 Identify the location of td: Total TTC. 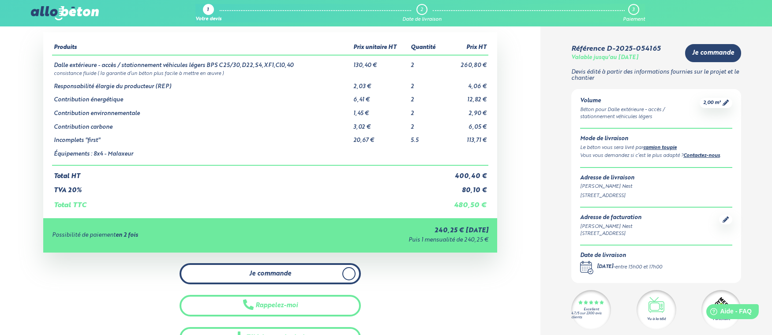
(248, 202).